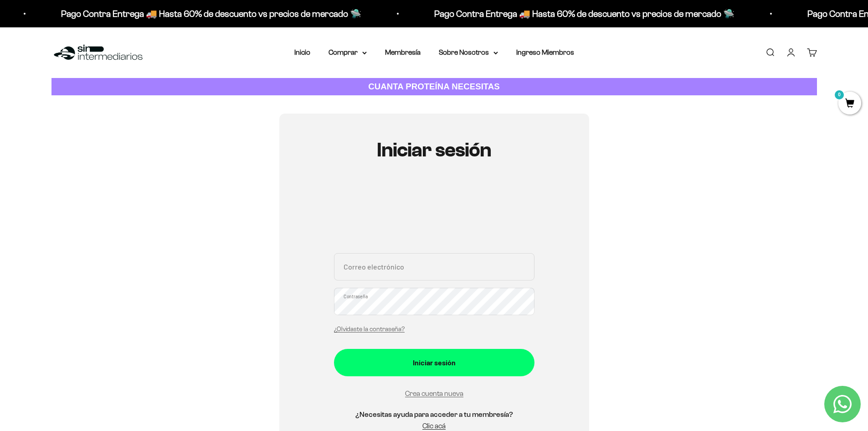  What do you see at coordinates (434, 87) in the screenshot?
I see `a: CUANTA PROTEÍNA NECESITAS` at bounding box center [434, 87].